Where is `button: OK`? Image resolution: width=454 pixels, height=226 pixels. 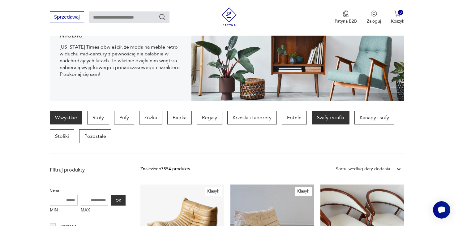
button: OK is located at coordinates (119, 200).